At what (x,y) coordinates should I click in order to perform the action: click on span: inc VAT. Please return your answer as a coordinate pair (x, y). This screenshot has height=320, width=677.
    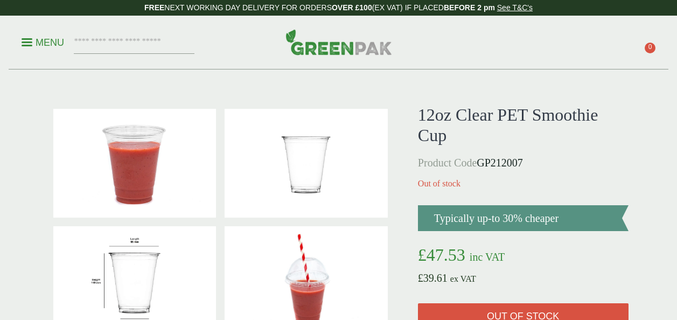
    Looking at the image, I should click on (487, 257).